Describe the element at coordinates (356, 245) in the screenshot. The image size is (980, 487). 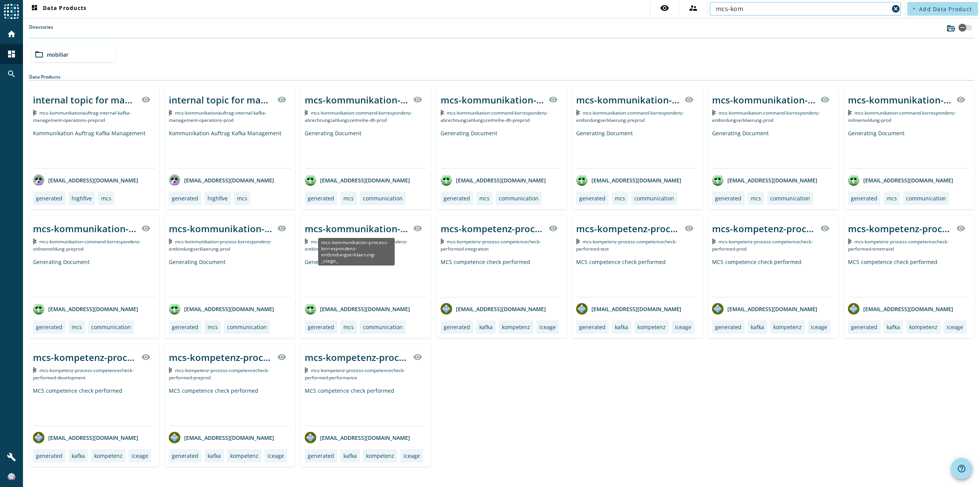
I see `span: Kafka Topic: mcs-kommunikation-process-korrespondenz-entbindungserklaerung-preprod` at that location.